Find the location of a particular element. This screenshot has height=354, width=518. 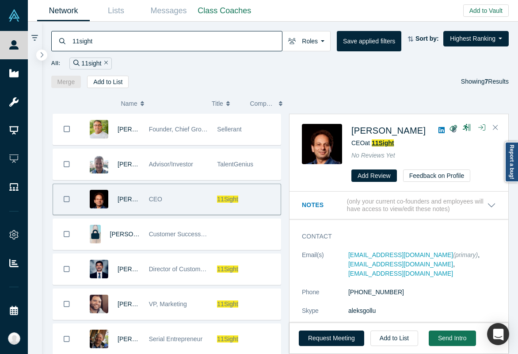

p: (only your current co-founders and employees will have access to view/edit these notes) is located at coordinates (417, 205).